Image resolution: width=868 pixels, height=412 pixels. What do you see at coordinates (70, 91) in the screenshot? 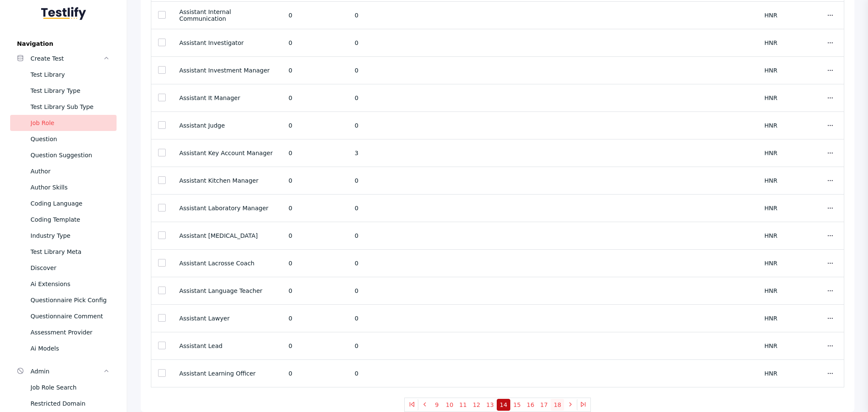
I see `div: Test Library Type` at bounding box center [70, 91].